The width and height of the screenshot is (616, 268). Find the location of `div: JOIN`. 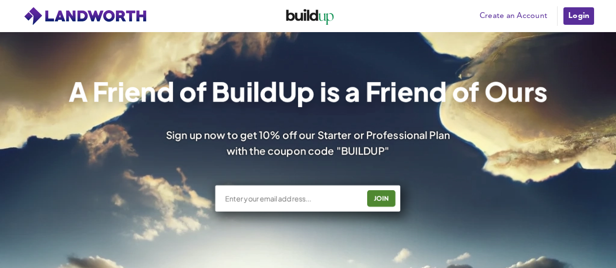

div: JOIN is located at coordinates (382, 199).